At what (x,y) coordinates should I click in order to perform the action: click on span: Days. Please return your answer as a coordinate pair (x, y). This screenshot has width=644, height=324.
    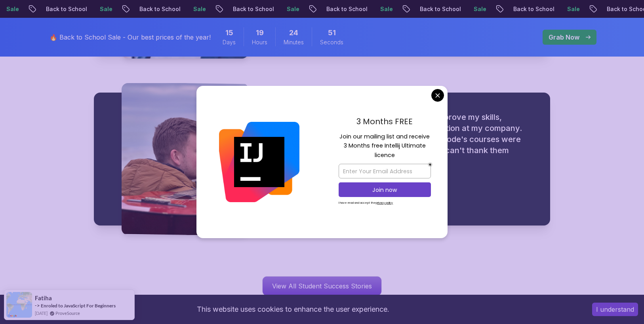
    Looking at the image, I should click on (229, 42).